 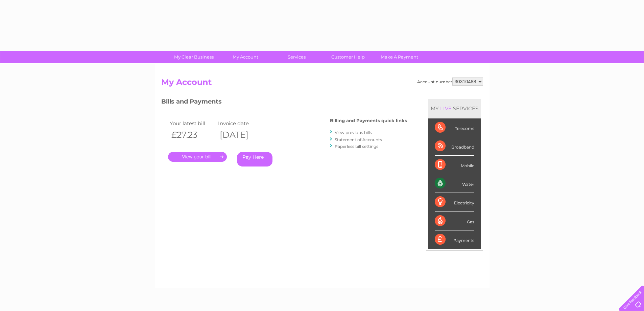 What do you see at coordinates (241, 123) in the screenshot?
I see `td: Invoice date` at bounding box center [241, 123].